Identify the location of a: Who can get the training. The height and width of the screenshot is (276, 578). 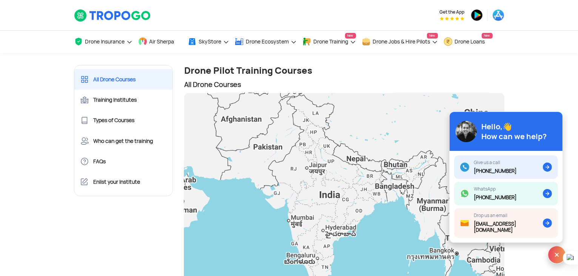
(123, 141).